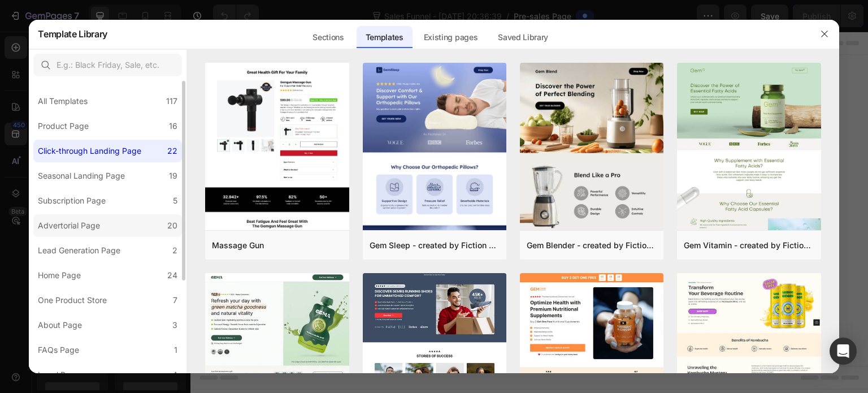 The image size is (868, 393). I want to click on div: Subscription Page, so click(72, 201).